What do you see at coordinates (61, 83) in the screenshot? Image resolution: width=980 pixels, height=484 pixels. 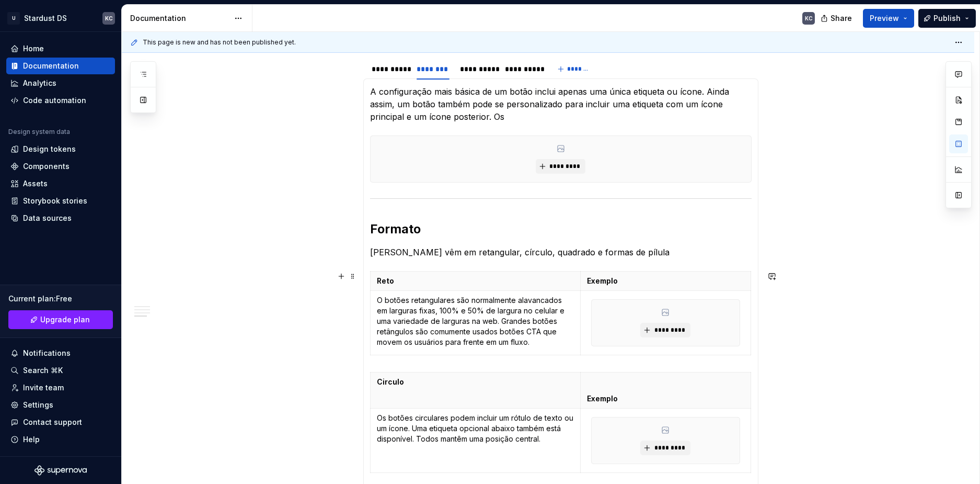 I see `a: Analytics` at bounding box center [61, 83].